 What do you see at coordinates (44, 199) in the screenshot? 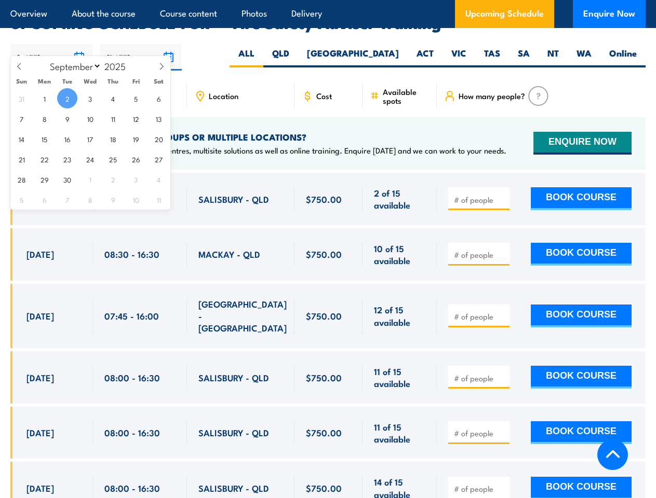
I see `span: October 6, 2025` at bounding box center [44, 199].